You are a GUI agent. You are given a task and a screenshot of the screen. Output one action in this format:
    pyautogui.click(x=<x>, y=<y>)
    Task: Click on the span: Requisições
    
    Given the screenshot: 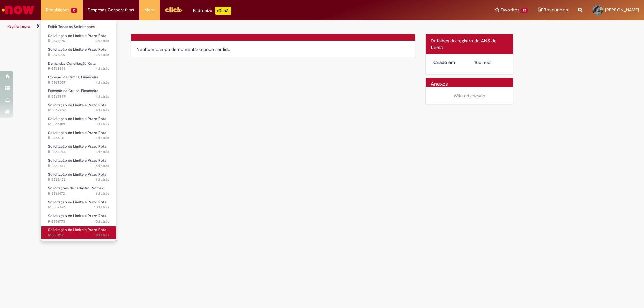 What is the action you would take?
    pyautogui.click(x=58, y=10)
    